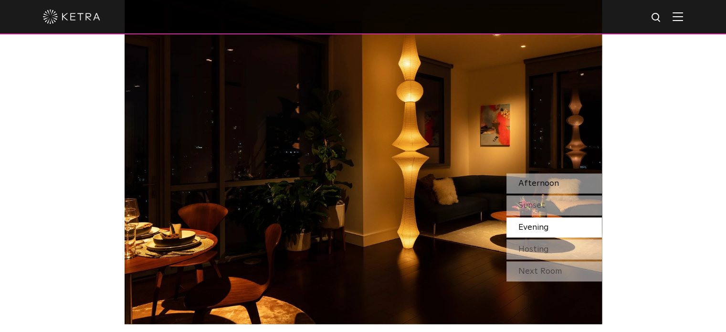 The image size is (726, 332). What do you see at coordinates (554, 271) in the screenshot?
I see `div: Next Room` at bounding box center [554, 271].